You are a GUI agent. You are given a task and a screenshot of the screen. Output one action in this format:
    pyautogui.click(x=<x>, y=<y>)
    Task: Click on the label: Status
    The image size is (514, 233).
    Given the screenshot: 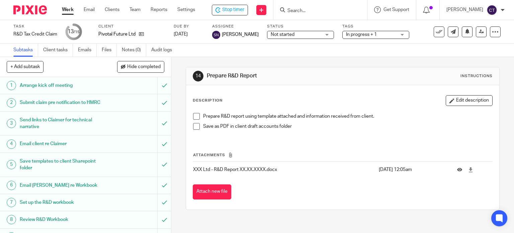 What is the action you would take?
    pyautogui.click(x=301, y=26)
    